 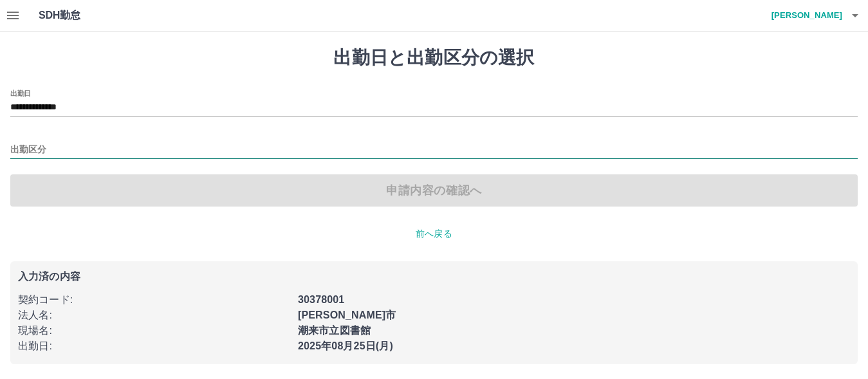 I want to click on label: 出勤日, so click(x=21, y=93).